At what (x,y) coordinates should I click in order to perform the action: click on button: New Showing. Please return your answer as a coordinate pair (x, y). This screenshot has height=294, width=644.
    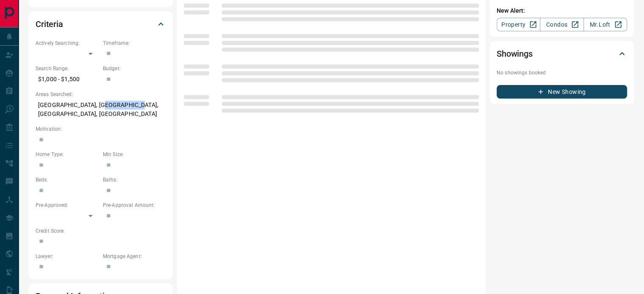
    Looking at the image, I should click on (562, 92).